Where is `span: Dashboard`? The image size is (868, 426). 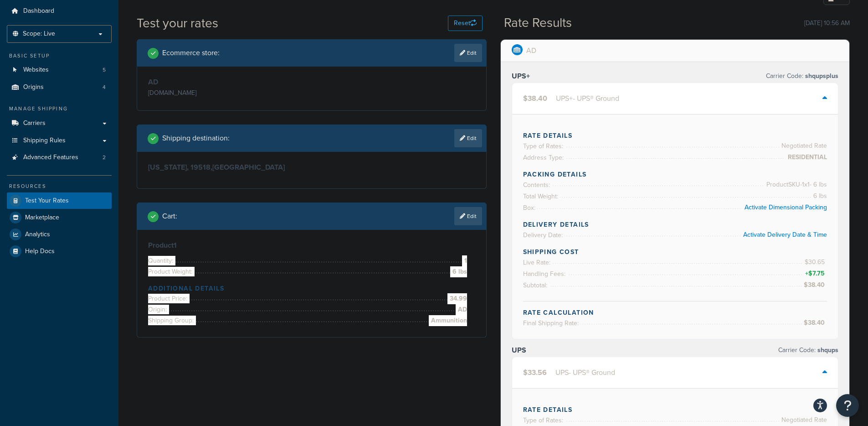
span: Dashboard is located at coordinates (39, 11).